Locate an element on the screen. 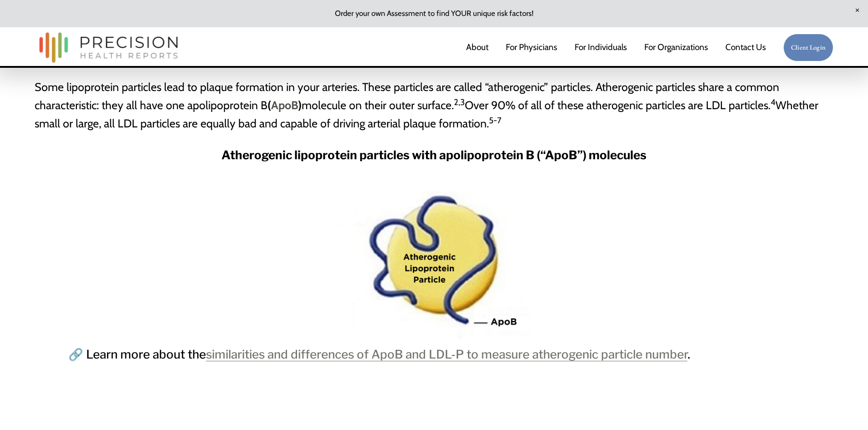 The image size is (868, 430). a: similarities and differences of ApoB and LDL-P to measure atherogenic particle number is located at coordinates (446, 354).